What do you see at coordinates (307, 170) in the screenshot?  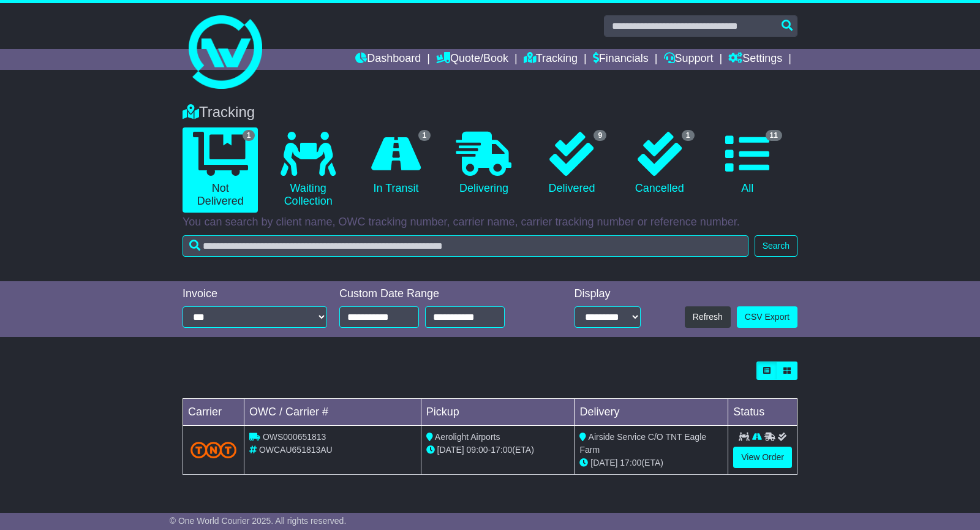 I see `a: Waiting Collection` at bounding box center [307, 170].